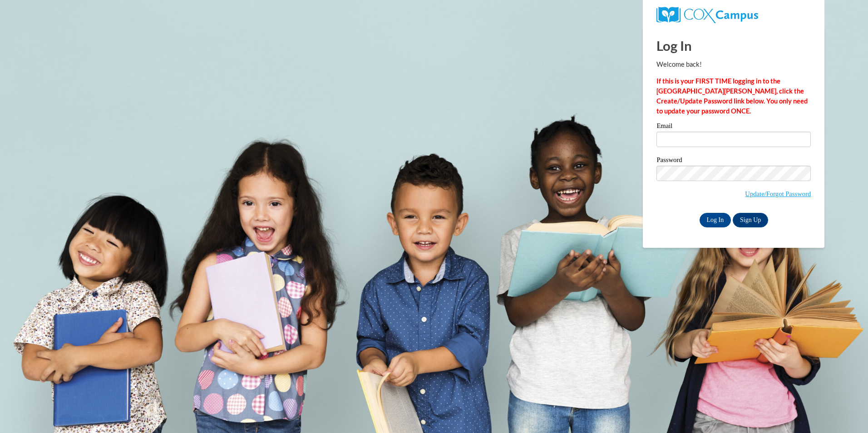  I want to click on a: COX Campus, so click(707, 14).